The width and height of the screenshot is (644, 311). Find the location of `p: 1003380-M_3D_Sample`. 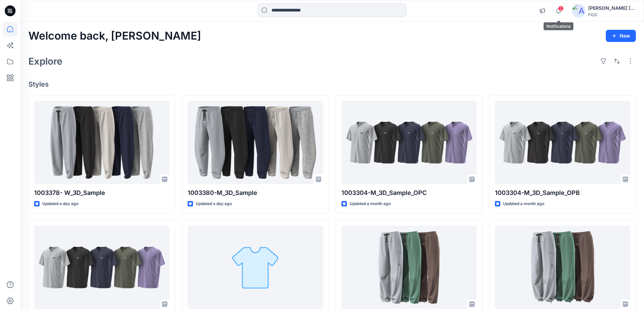

p: 1003380-M_3D_Sample is located at coordinates (255, 193).